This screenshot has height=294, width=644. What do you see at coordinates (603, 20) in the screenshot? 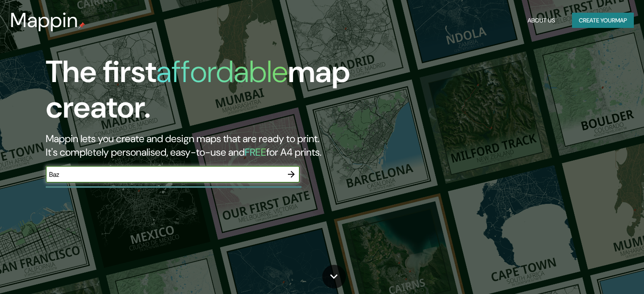
I see `button: Create yourmap` at bounding box center [603, 20].